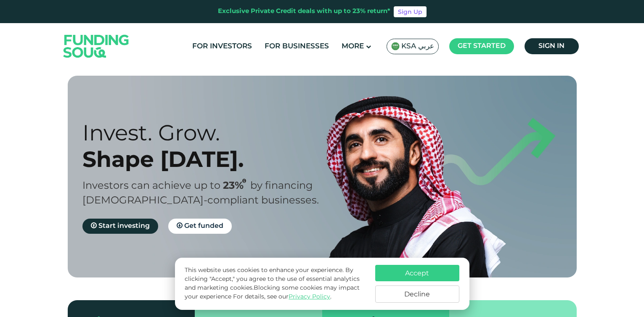 This screenshot has height=317, width=644. I want to click on a: Sign Up, so click(410, 12).